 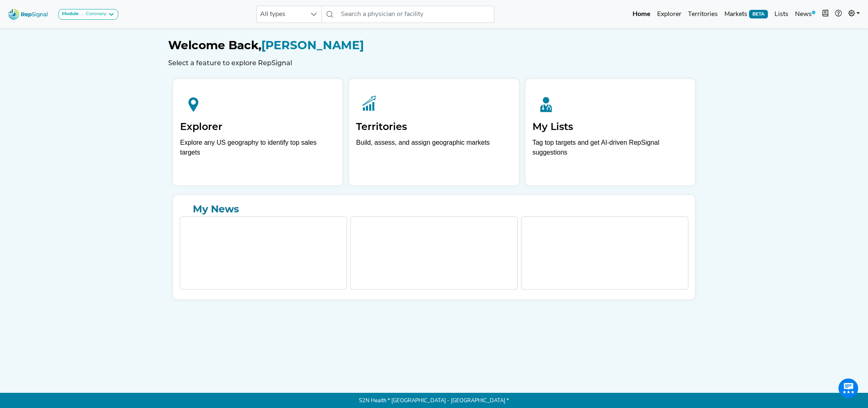 I want to click on a: Home, so click(x=641, y=14).